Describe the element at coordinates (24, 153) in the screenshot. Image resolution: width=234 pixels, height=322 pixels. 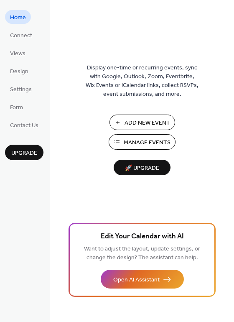
I see `span: Upgrade` at that location.